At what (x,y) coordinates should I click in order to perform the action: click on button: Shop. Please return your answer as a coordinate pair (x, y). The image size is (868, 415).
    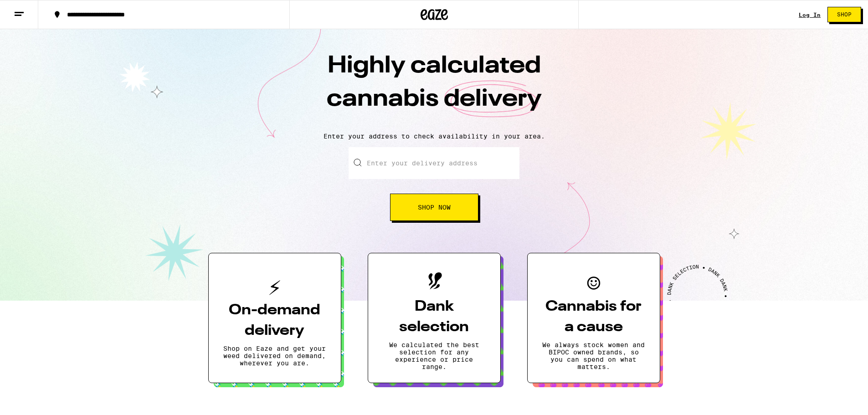
    Looking at the image, I should click on (844, 15).